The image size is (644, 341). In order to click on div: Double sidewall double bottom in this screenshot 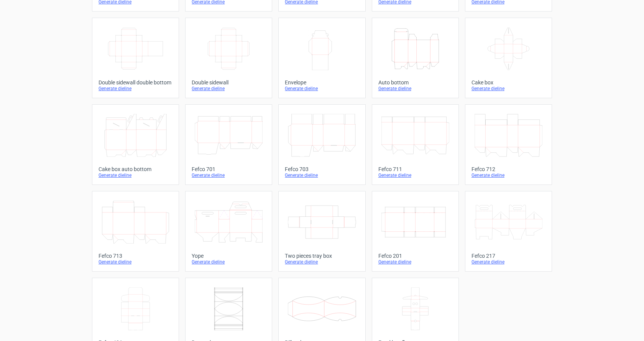, I will do `click(135, 82)`.